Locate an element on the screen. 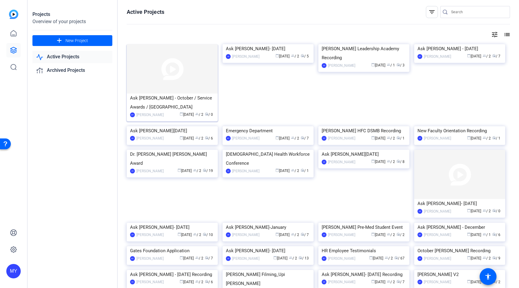 The width and height of the screenshot is (519, 288). div: Emergency Department is located at coordinates (268, 131).